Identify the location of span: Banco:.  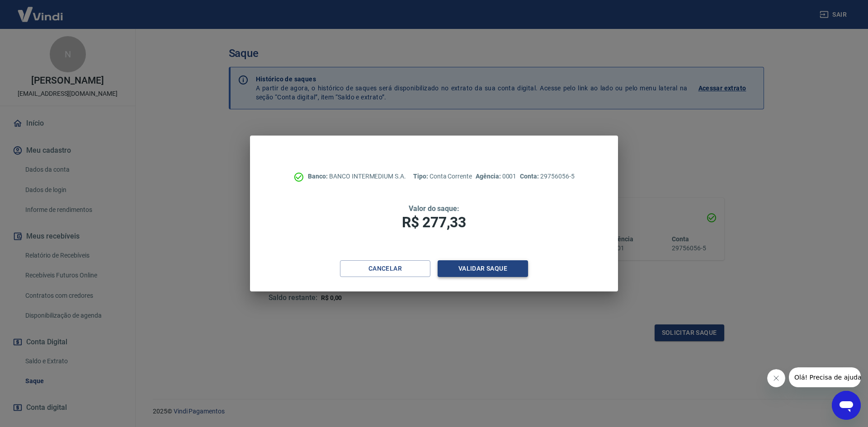
(318, 177).